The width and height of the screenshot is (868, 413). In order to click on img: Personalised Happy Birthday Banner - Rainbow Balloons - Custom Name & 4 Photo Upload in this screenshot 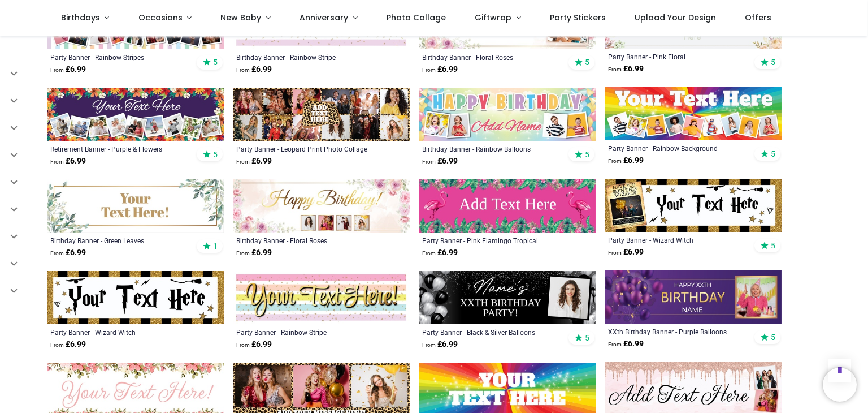, I will do `click(507, 114)`.